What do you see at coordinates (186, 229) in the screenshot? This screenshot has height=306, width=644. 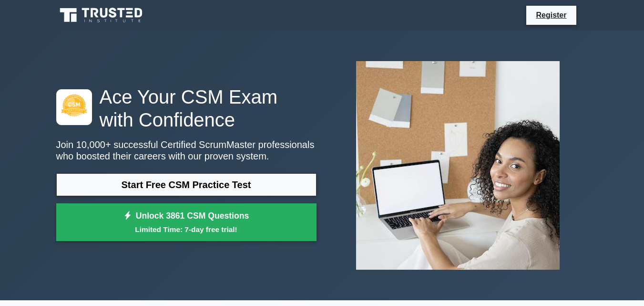 I see `small: Limited Time: 7-day free trial!` at bounding box center [186, 229].